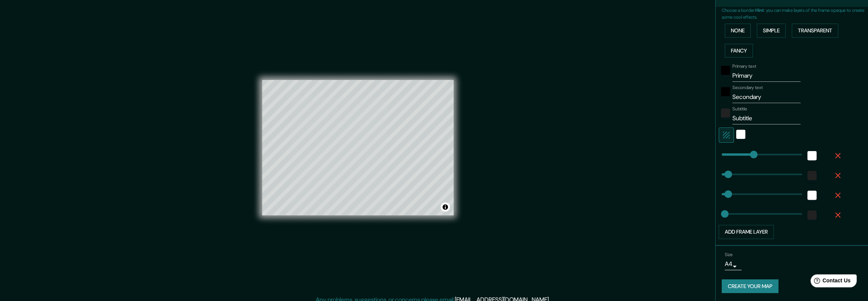 This screenshot has height=301, width=868. Describe the element at coordinates (815, 30) in the screenshot. I see `button: Transparent` at that location.